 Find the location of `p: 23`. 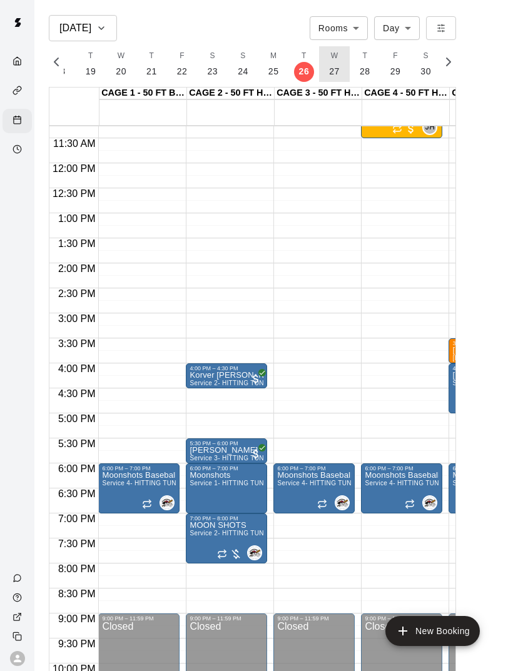

p: 23 is located at coordinates (212, 71).